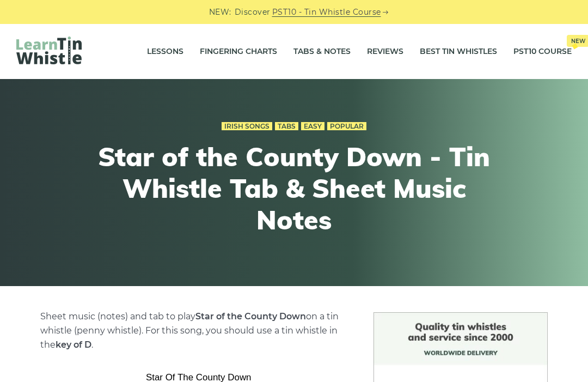  What do you see at coordinates (294, 188) in the screenshot?
I see `h1: Star of the County Down - Tin Whistle Tab & Sheet Music Notes` at bounding box center [294, 188].